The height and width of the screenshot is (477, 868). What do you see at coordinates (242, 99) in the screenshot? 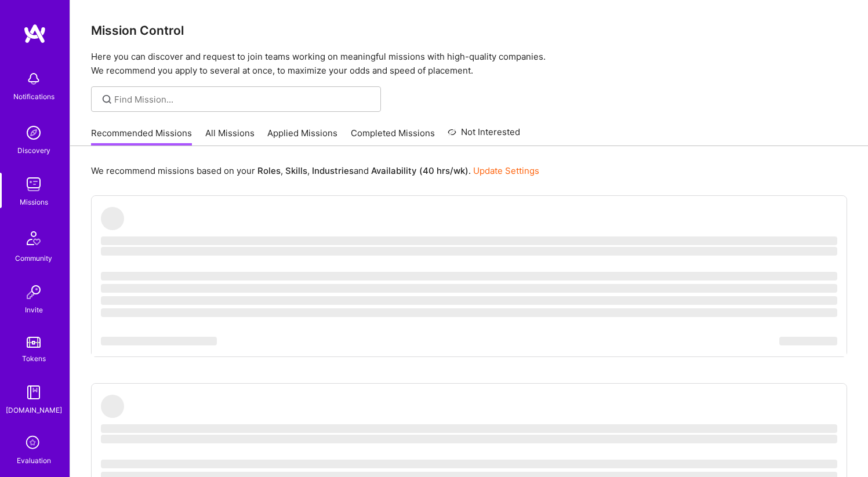
I see `input: Find Mission...` at bounding box center [242, 99].